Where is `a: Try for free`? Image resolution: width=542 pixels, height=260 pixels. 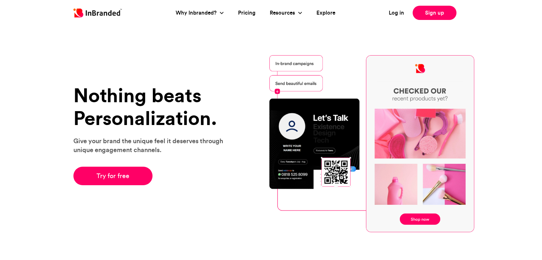 a: Try for free is located at coordinates (113, 176).